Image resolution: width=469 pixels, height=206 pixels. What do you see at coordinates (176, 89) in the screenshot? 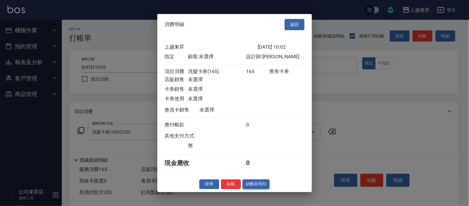
I see `div: 卡券銷售` at bounding box center [176, 89].